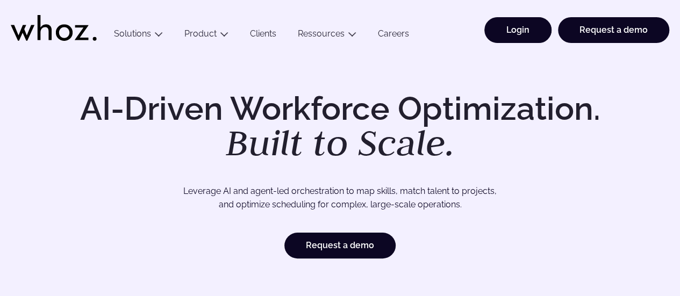 This screenshot has width=680, height=296. Describe the element at coordinates (518, 30) in the screenshot. I see `a: Login` at that location.